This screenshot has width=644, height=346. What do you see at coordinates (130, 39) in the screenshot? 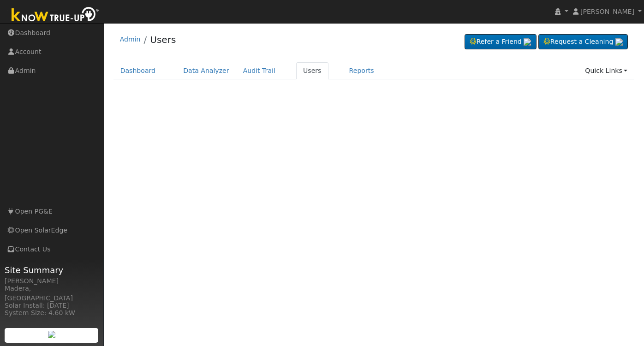
I see `a: Admin` at bounding box center [130, 39].